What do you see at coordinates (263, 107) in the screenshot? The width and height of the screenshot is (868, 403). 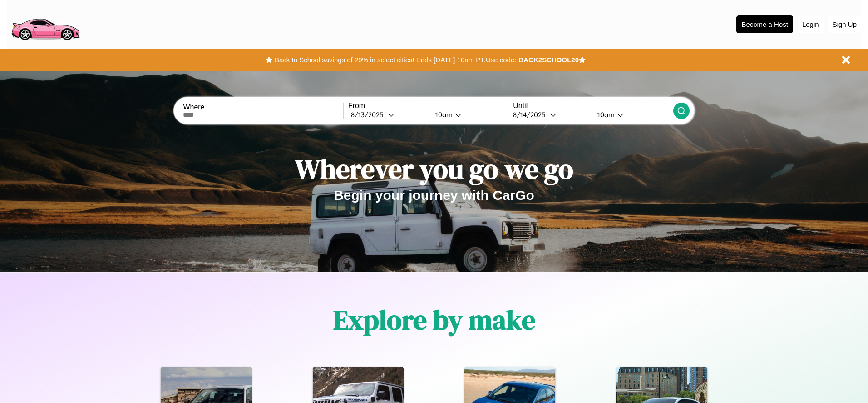 I see `label: Where` at bounding box center [263, 107].